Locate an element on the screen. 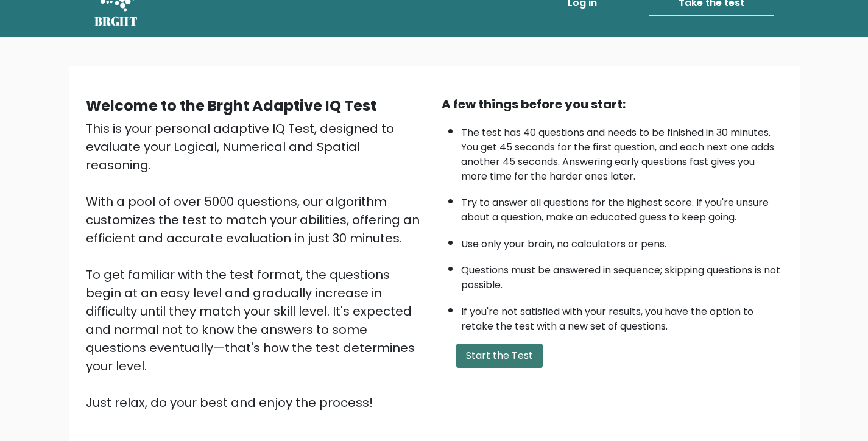  div: This is your personal adaptive IQ Test, designed to evaluate your Logical, Numerical and Spatial ... is located at coordinates (257, 265).